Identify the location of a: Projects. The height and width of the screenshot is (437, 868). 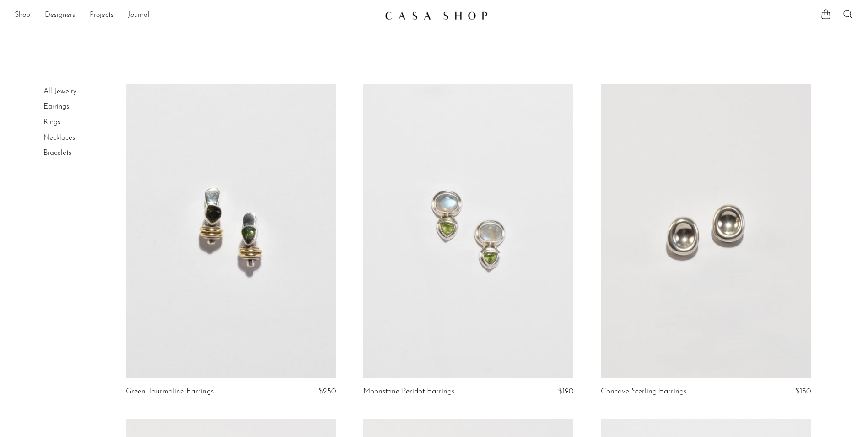
(102, 16).